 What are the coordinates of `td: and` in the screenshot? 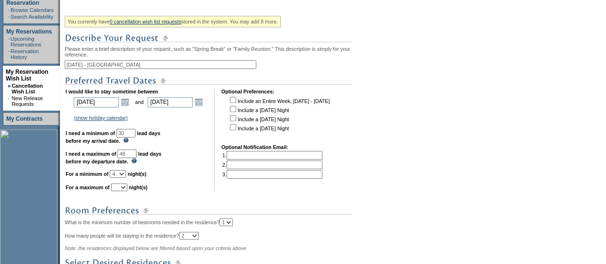 It's located at (139, 102).